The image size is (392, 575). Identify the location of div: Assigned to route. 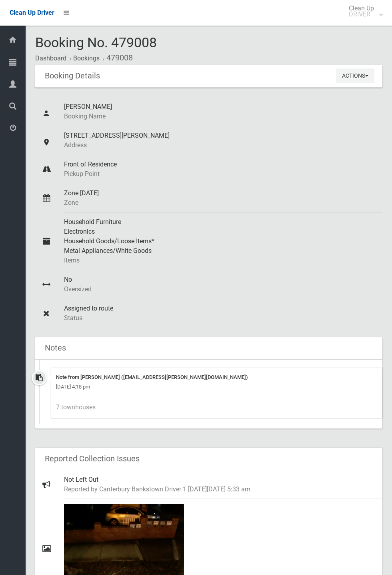
(220, 313).